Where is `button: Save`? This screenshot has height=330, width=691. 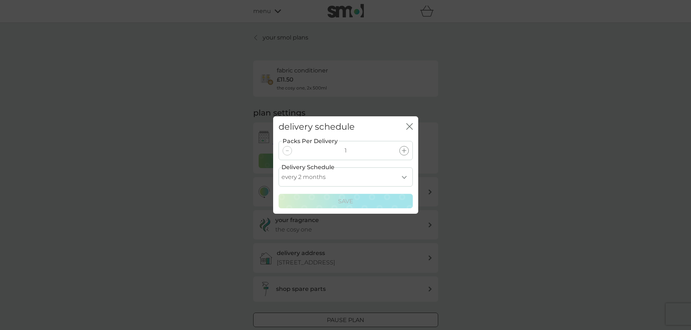
button: Save is located at coordinates (345, 201).